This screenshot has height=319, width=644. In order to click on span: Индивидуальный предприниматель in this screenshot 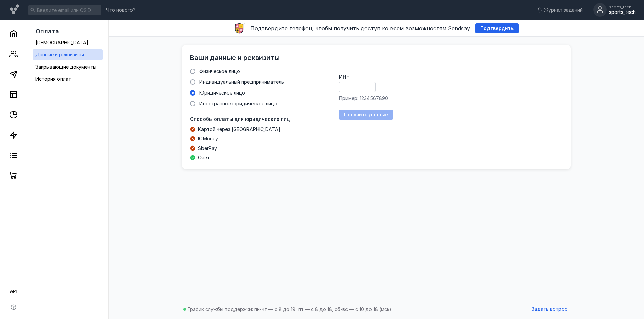, I will do `click(241, 82)`.